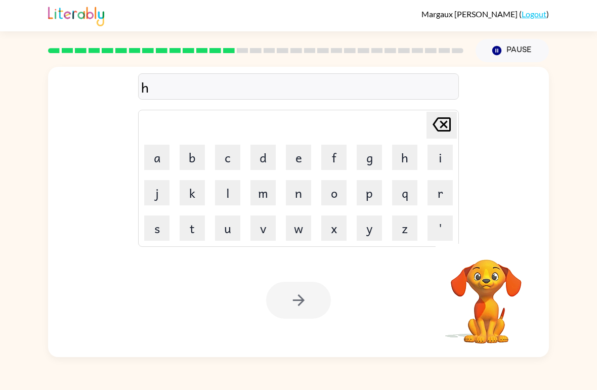 This screenshot has width=597, height=390. Describe the element at coordinates (405, 228) in the screenshot. I see `button: z` at that location.